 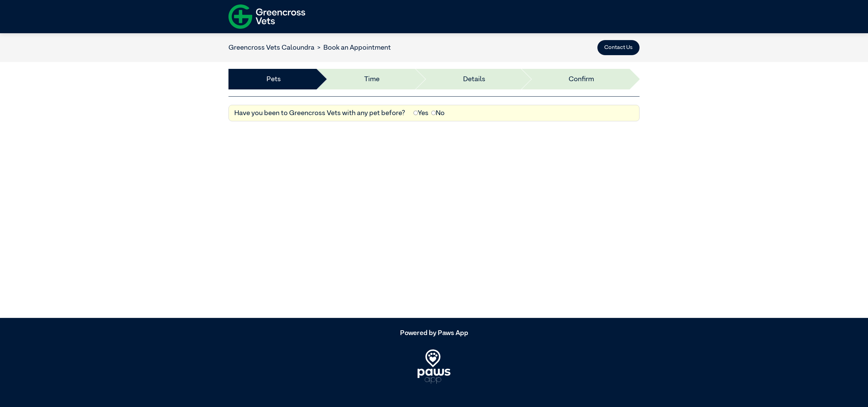 I want to click on nav: breadcrumb, so click(x=309, y=48).